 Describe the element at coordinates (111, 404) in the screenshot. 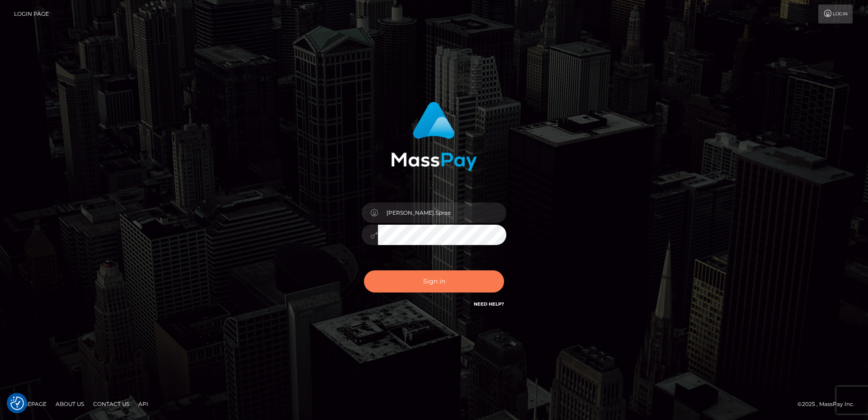

I see `a: Contact Us` at that location.